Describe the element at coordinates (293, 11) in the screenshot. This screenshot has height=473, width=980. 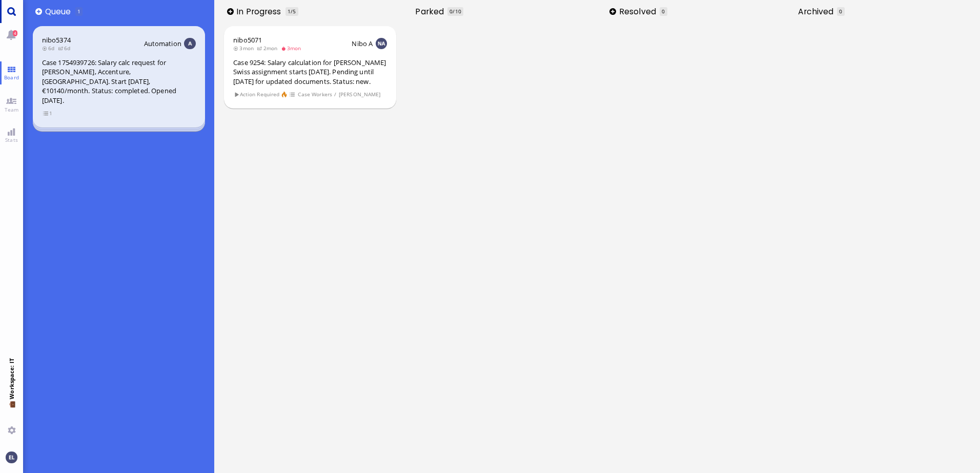
I see `span: /5` at that location.